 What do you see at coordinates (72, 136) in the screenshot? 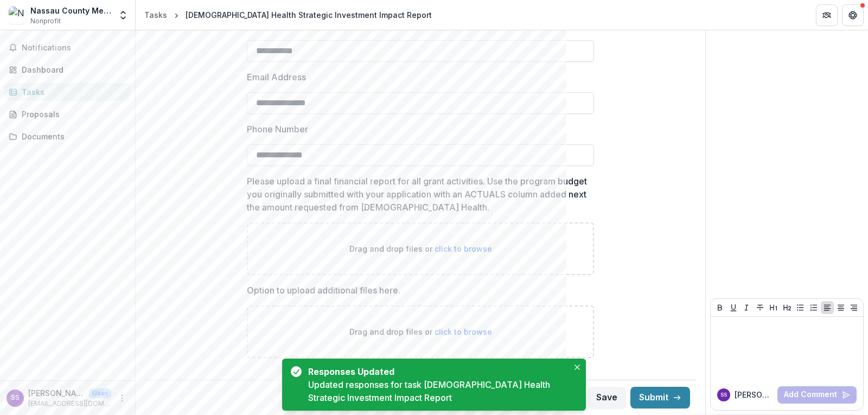
I see `div: Documents` at bounding box center [72, 136].